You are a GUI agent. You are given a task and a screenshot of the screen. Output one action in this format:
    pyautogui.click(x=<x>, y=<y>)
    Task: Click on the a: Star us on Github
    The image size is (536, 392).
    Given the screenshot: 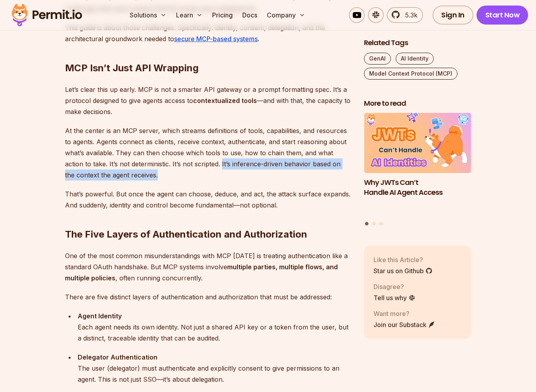 What is the action you would take?
    pyautogui.click(x=403, y=271)
    